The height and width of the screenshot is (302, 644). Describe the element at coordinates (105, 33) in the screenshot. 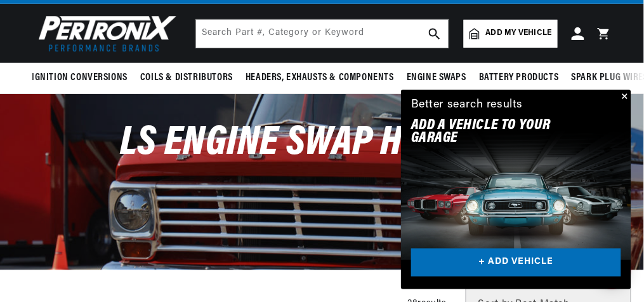

I see `img: Pertronix` at that location.